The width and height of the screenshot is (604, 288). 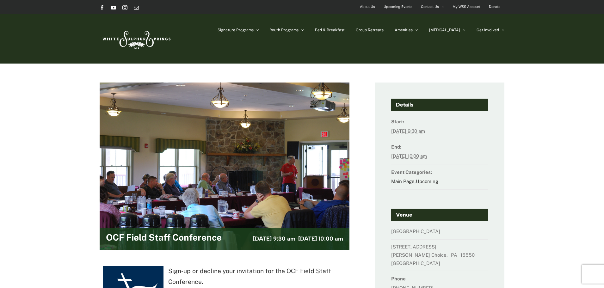 What do you see at coordinates (406, 30) in the screenshot?
I see `a: Amenities` at bounding box center [406, 30].